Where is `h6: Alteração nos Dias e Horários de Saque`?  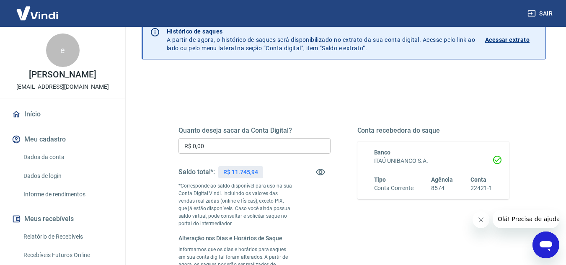
h6: Alteração nos Dias e Horários de Saque is located at coordinates (235, 238).